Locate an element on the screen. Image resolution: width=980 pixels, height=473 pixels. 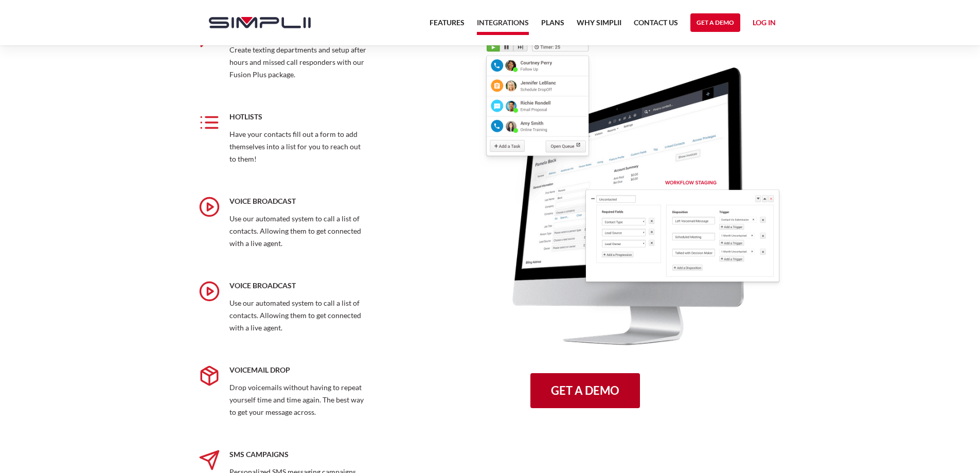
a: Integrations is located at coordinates (502, 25).